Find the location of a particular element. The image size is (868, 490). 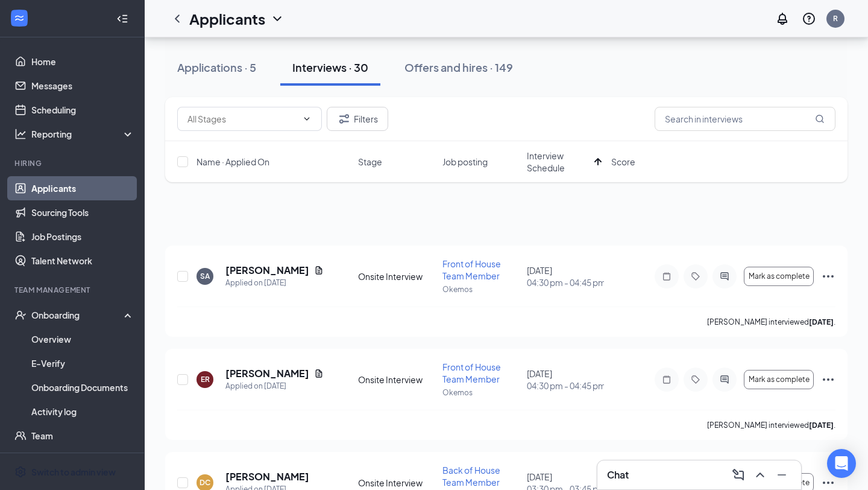

div: SA is located at coordinates (205, 276).